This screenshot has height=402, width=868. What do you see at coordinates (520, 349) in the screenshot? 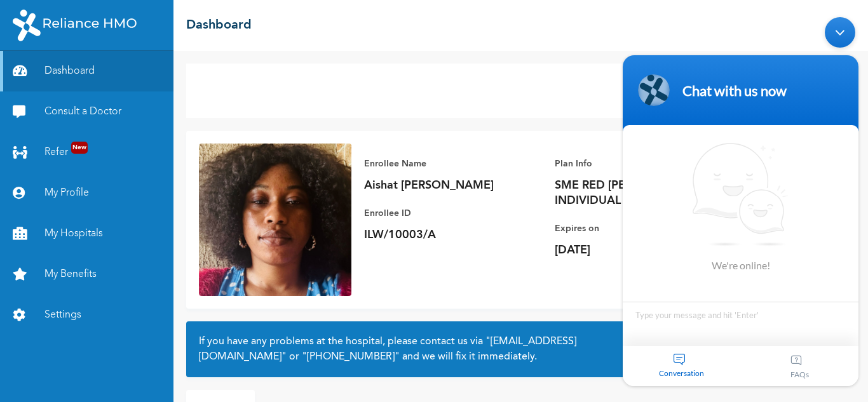
I see `h2: If you have any problems at the hospital, please contact us via or and we will fix it immediately.` at bounding box center [520, 349].